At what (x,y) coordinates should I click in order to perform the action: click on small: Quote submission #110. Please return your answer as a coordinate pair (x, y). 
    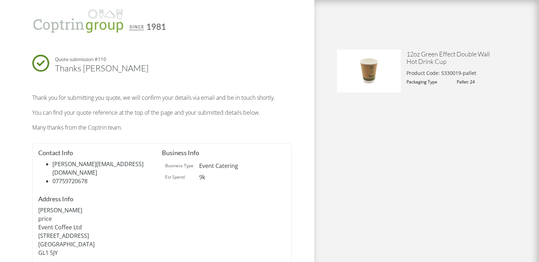
    Looking at the image, I should click on (80, 59).